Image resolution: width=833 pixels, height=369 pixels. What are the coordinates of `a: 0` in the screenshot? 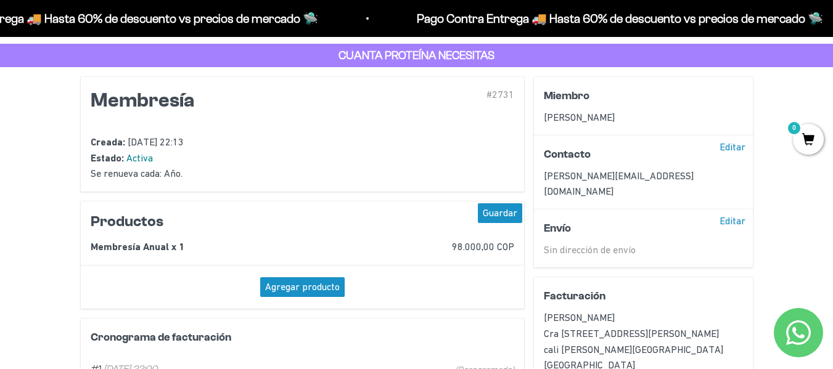 It's located at (808, 141).